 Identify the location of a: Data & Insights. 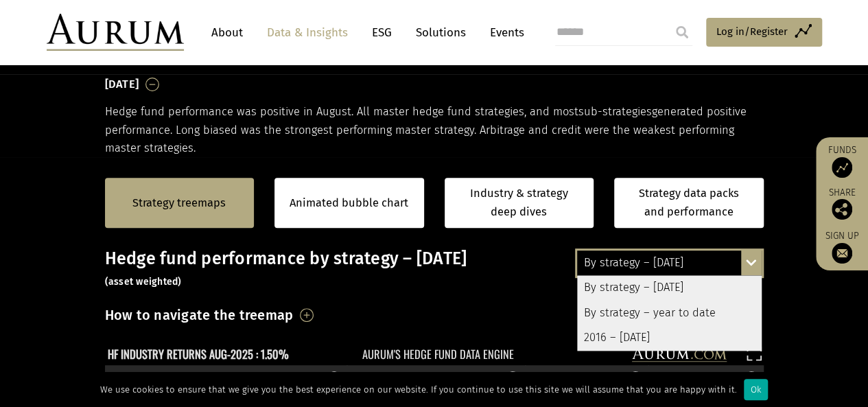
(307, 33).